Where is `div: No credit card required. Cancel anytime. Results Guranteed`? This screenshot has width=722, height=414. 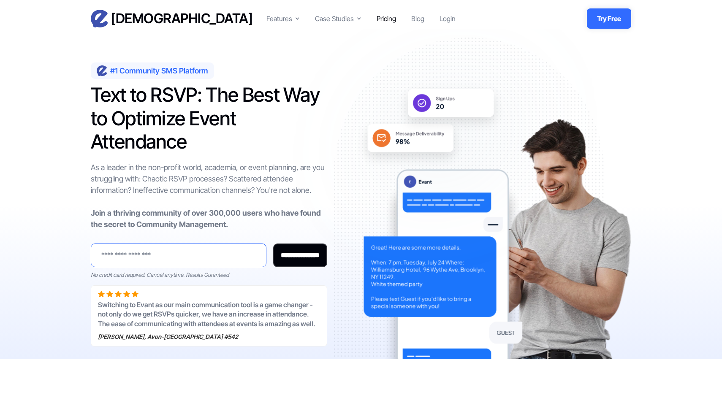
div: No credit card required. Cancel anytime. Results Guranteed is located at coordinates (209, 275).